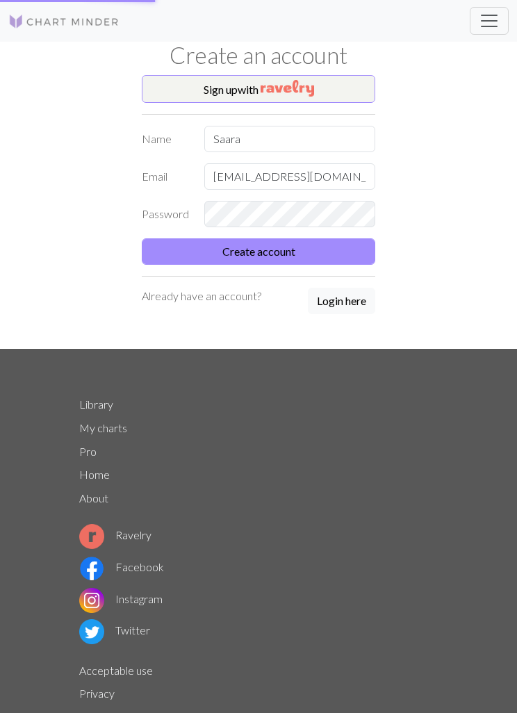  I want to click on a: Instagram, so click(121, 598).